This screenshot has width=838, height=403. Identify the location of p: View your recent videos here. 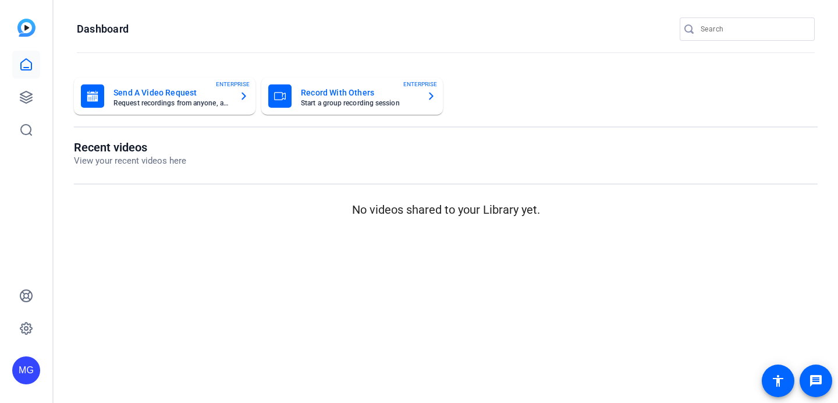
(130, 161).